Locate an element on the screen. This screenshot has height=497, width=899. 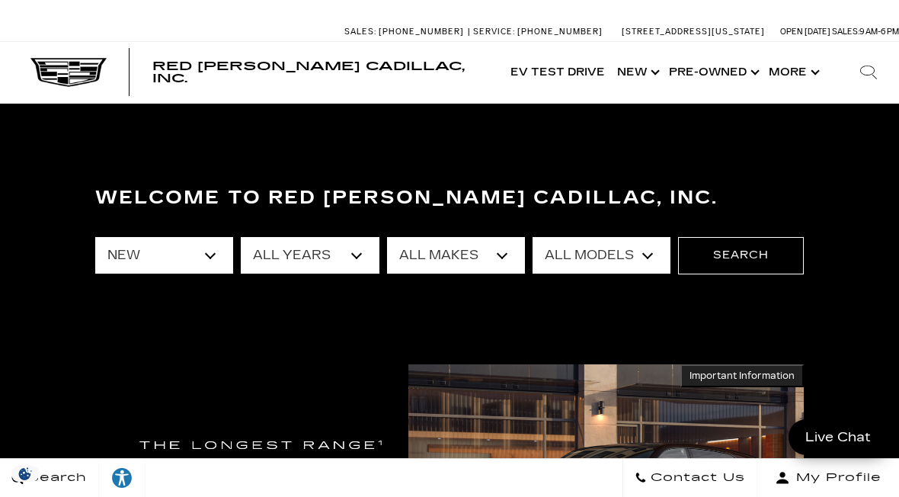
span: Search is located at coordinates (55, 478).